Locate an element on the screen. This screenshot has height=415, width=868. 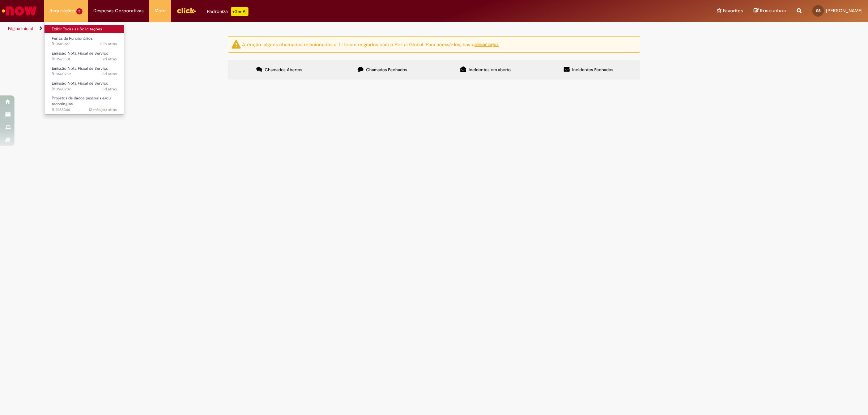
time: 17/10/2024 14:42:06 is located at coordinates (102, 109).